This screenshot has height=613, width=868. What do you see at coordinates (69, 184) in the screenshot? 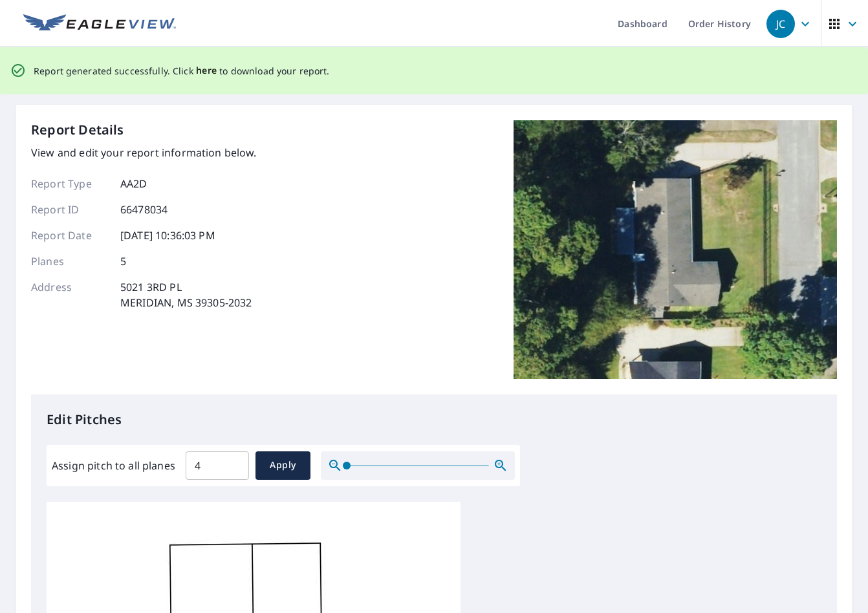
I see `p: Report Type` at bounding box center [69, 184].